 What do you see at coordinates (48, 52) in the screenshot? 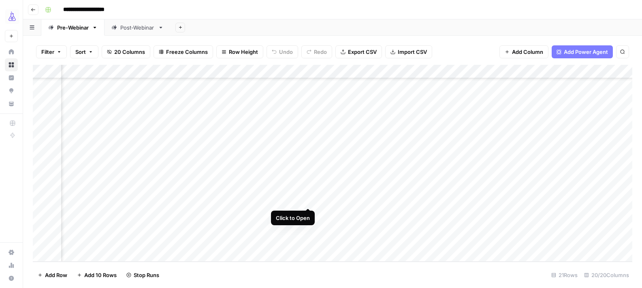
I see `span: Filter` at bounding box center [48, 52].